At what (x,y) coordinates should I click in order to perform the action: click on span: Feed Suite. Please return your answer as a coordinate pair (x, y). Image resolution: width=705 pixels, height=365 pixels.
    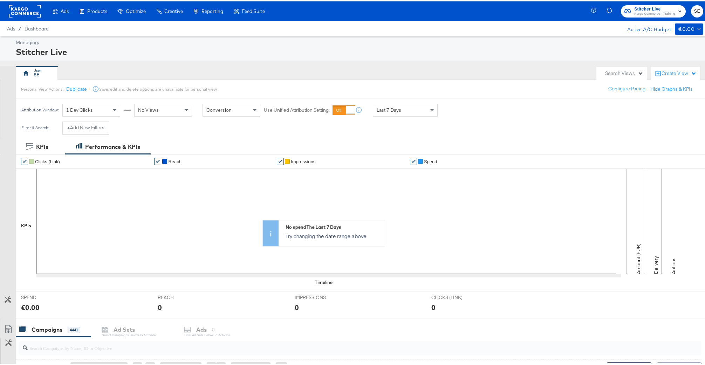
    Looking at the image, I should click on (253, 10).